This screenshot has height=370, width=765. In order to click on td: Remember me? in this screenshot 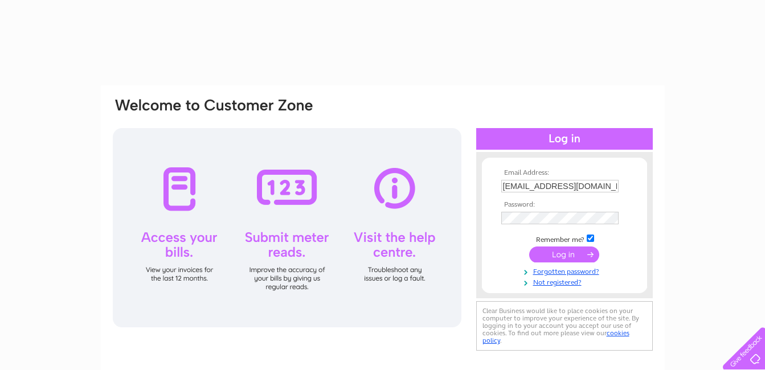, I will do `click(565, 239)`.